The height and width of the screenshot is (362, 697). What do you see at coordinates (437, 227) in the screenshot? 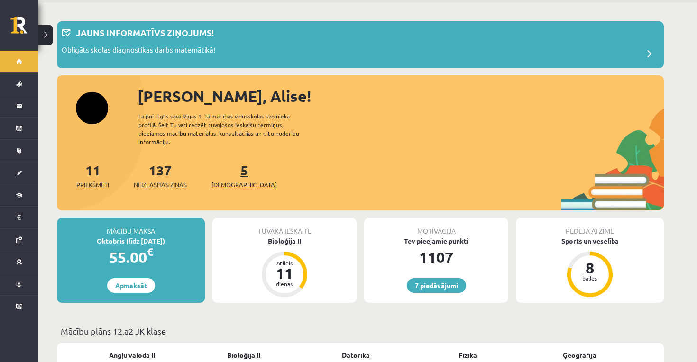
I see `div: Motivācija` at bounding box center [437, 227].